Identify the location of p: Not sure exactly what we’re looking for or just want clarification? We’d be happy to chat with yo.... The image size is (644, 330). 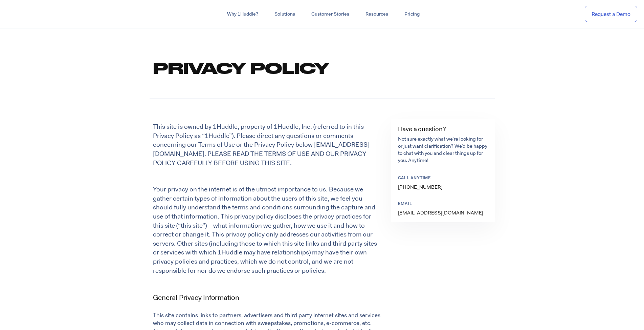
(443, 150).